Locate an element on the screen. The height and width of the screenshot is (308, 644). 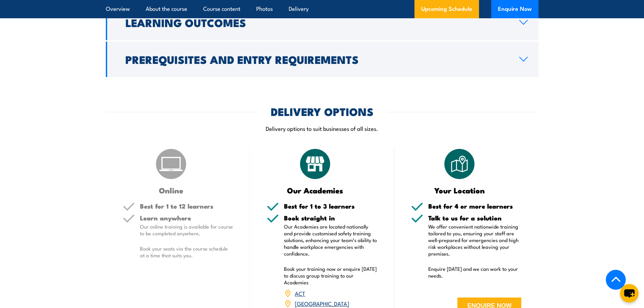
p: Our Academies are located nationally and provide customised safety training solutions, enhancing ... is located at coordinates (331, 240).